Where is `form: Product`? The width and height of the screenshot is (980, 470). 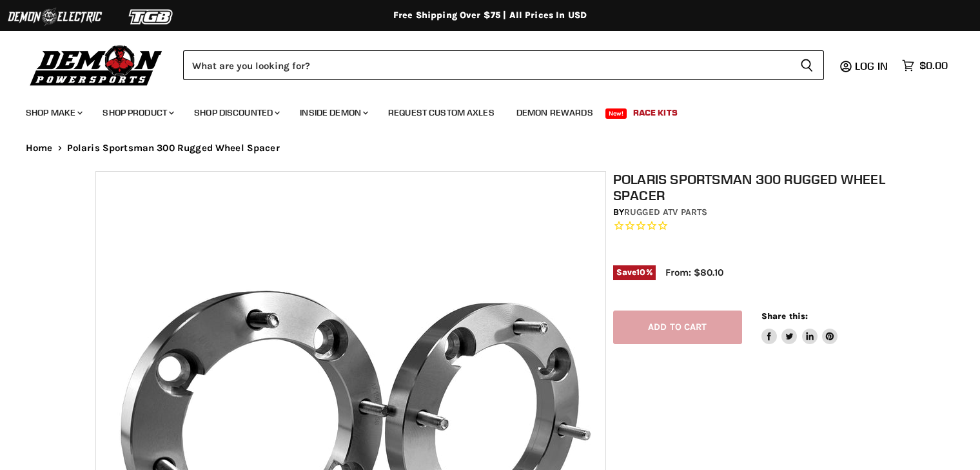
form: Product is located at coordinates (503, 65).